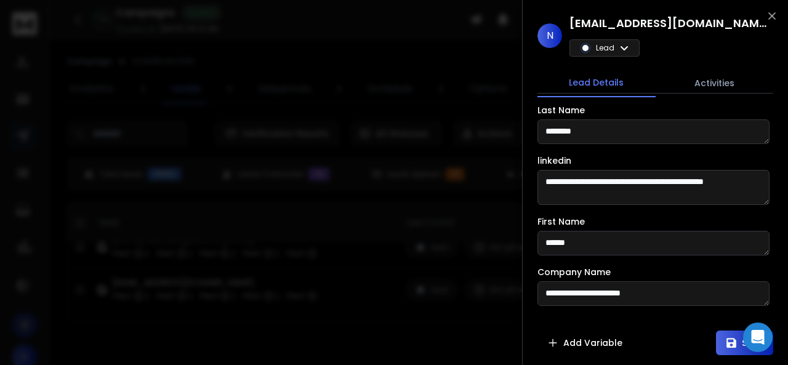 Image resolution: width=788 pixels, height=365 pixels. I want to click on div: Open Intercom Messenger, so click(758, 337).